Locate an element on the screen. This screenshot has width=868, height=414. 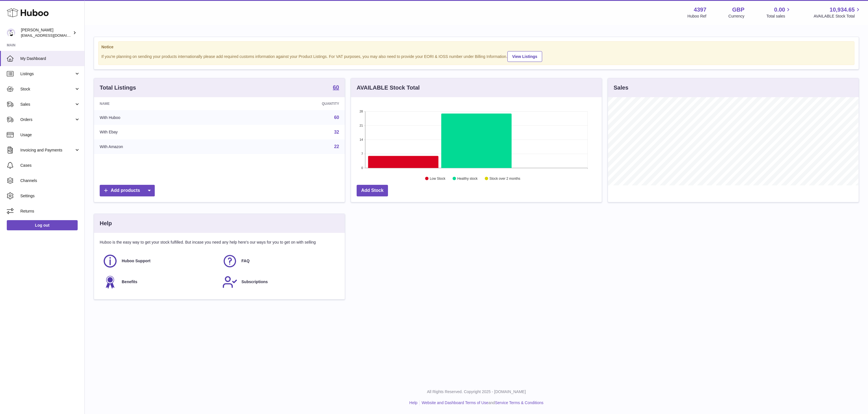
text: 28 is located at coordinates (361, 111).